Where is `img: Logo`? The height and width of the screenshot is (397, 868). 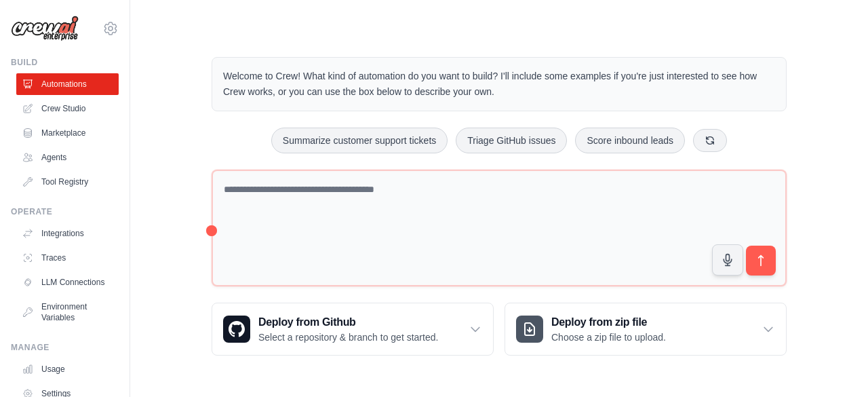
img: Logo is located at coordinates (45, 29).